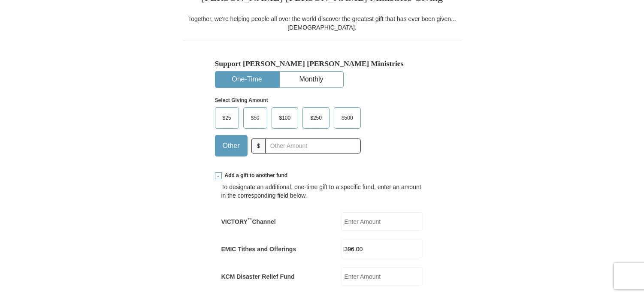 The width and height of the screenshot is (644, 295). What do you see at coordinates (249, 222) in the screenshot?
I see `label: VICTORY Channel` at bounding box center [249, 222].